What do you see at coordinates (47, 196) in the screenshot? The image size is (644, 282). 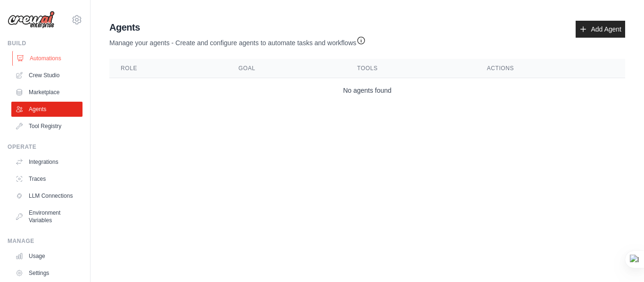 I see `a: LLM Connections` at bounding box center [47, 196].